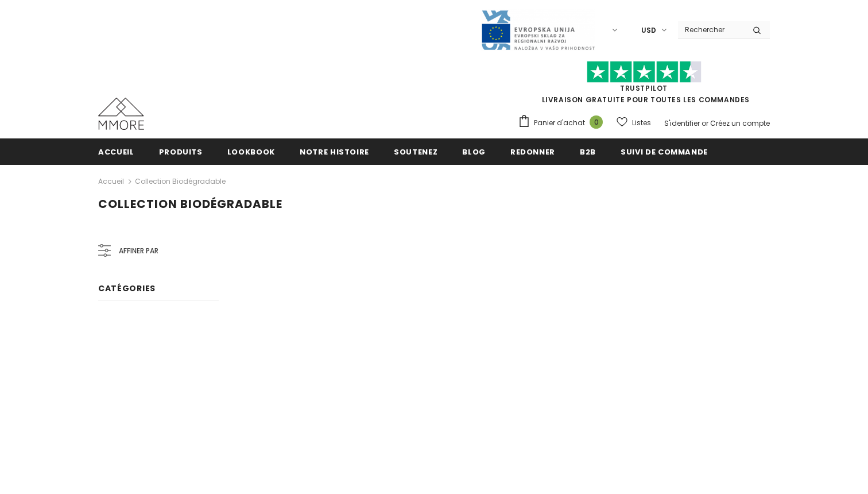 This screenshot has width=868, height=494. Describe the element at coordinates (664, 152) in the screenshot. I see `span: Suivi de commande` at that location.